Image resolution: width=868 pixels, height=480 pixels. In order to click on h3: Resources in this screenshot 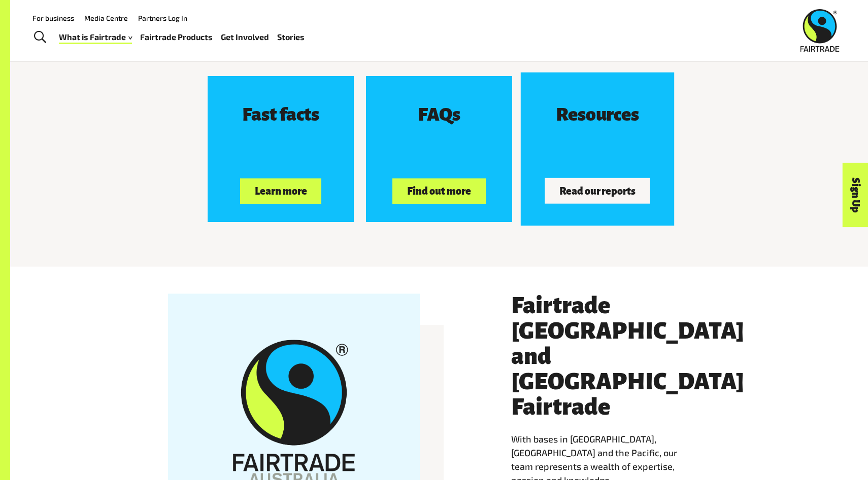, I will do `click(597, 115)`.